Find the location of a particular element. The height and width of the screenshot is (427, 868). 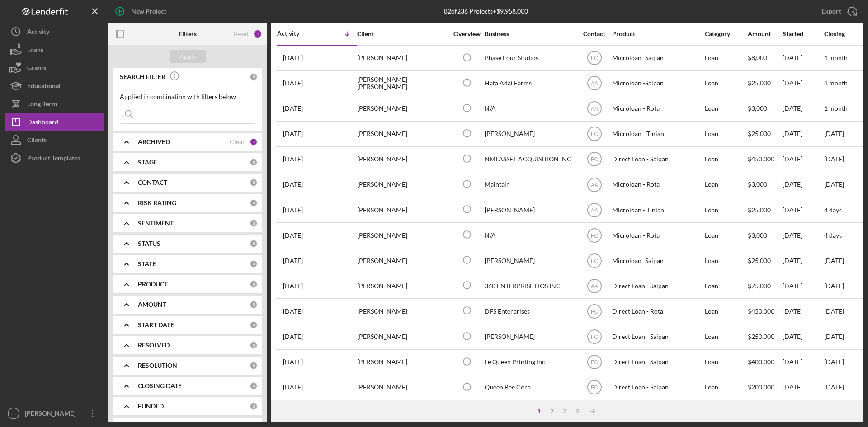

div: Dashboard is located at coordinates (42, 123).